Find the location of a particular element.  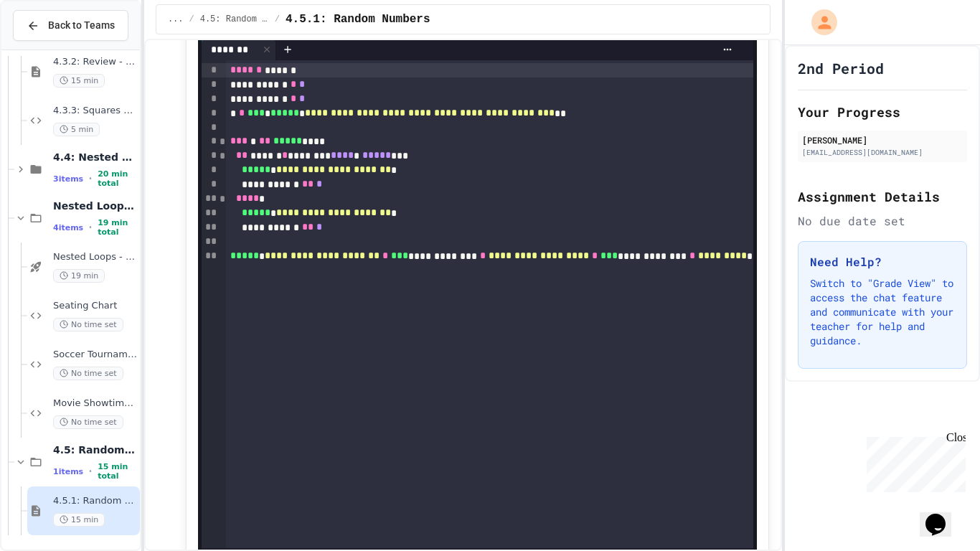

span: 1 items is located at coordinates (68, 472).